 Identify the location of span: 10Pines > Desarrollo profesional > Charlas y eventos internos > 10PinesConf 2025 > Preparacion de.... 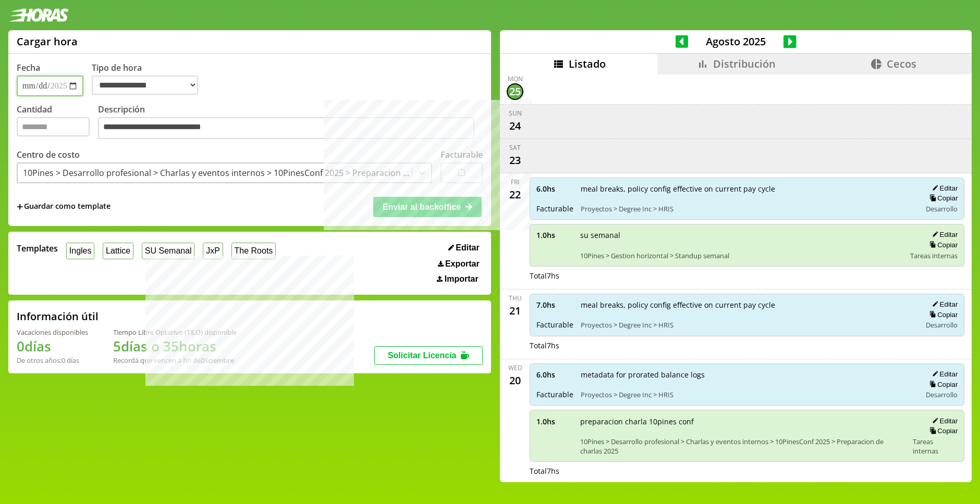
(742, 447).